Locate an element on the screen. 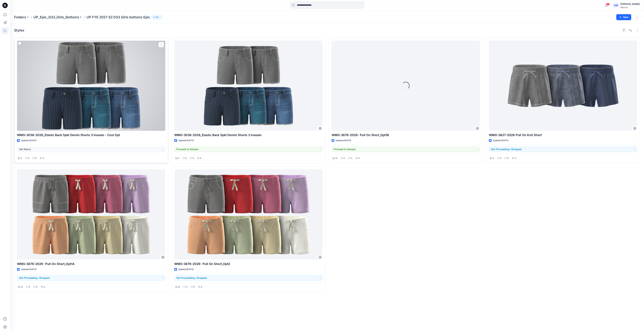 This screenshot has height=332, width=644. h4: Styles is located at coordinates (19, 30).